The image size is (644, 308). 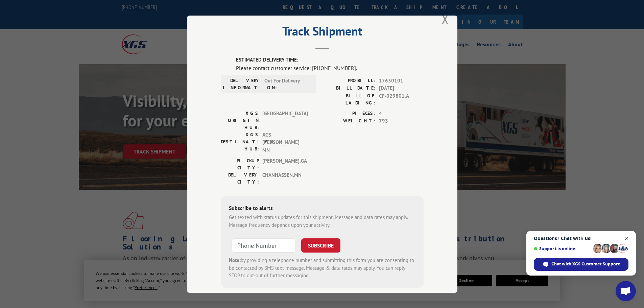 What do you see at coordinates (285, 179) in the screenshot?
I see `span: CHANHASSEN , MN` at bounding box center [285, 179].